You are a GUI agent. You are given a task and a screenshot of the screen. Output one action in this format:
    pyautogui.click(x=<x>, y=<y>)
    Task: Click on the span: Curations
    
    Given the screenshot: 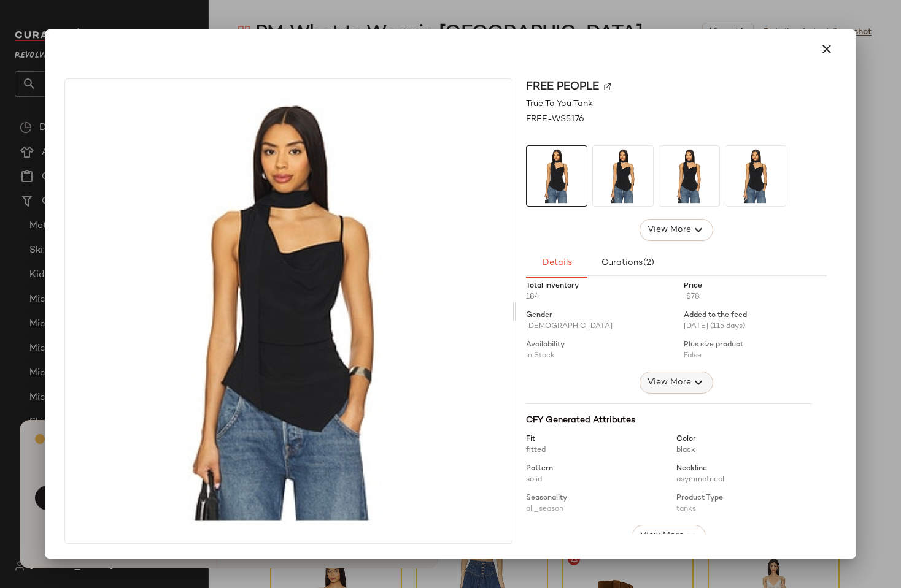 What is the action you would take?
    pyautogui.click(x=627, y=263)
    